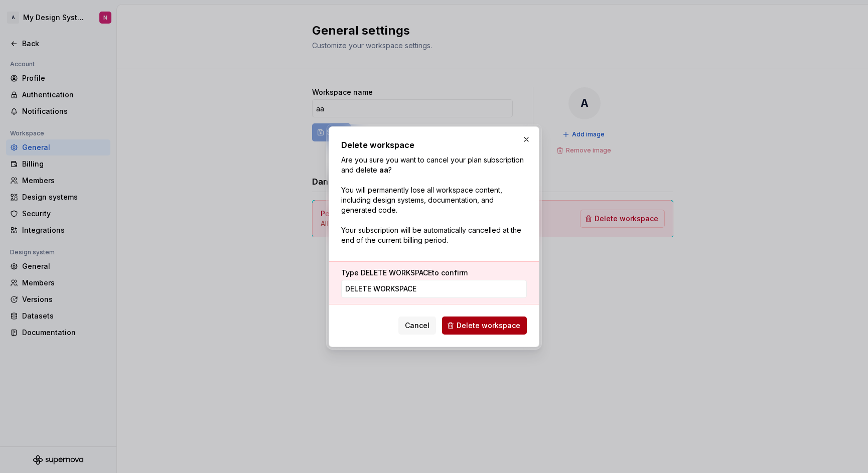 This screenshot has width=868, height=473. What do you see at coordinates (417, 326) in the screenshot?
I see `span: Cancel` at bounding box center [417, 326].